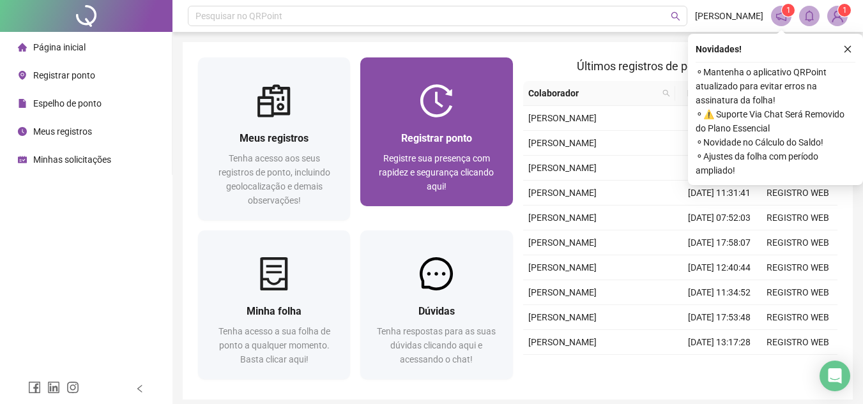  Describe the element at coordinates (776, 86) in the screenshot. I see `span: ⚬ Mantenha o aplicativo QRPoint atualizado para evitar erros na assinatura da folha!` at that location.